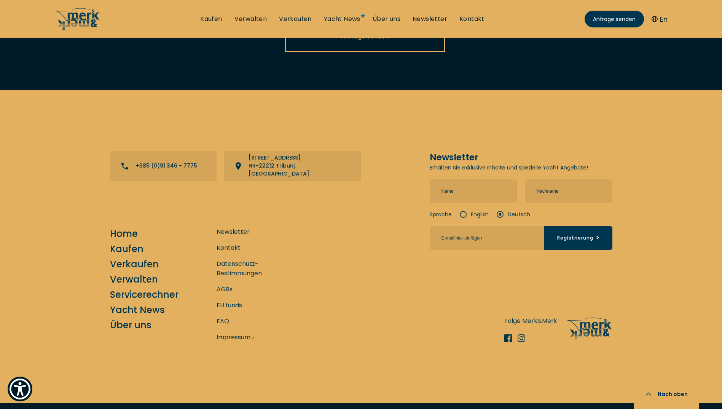 The image size is (722, 409). Describe the element at coordinates (614, 19) in the screenshot. I see `a: Anfrage senden` at that location.